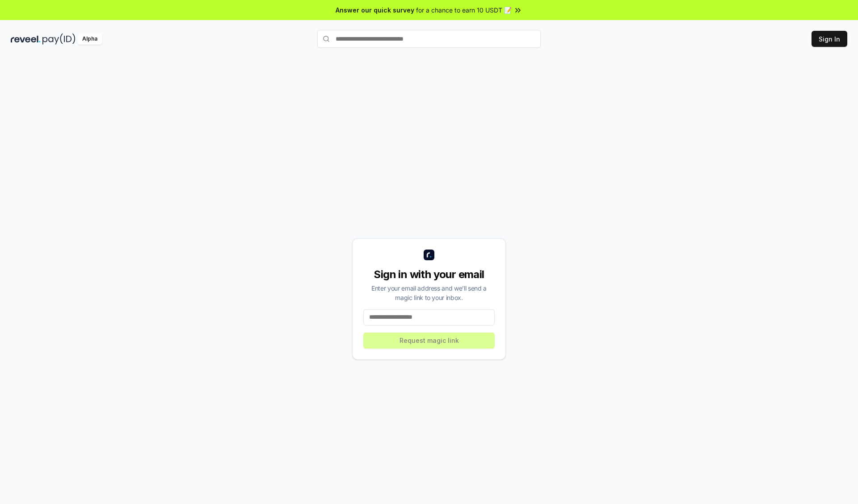  What do you see at coordinates (25, 39) in the screenshot?
I see `img: reveel_dark` at bounding box center [25, 39].